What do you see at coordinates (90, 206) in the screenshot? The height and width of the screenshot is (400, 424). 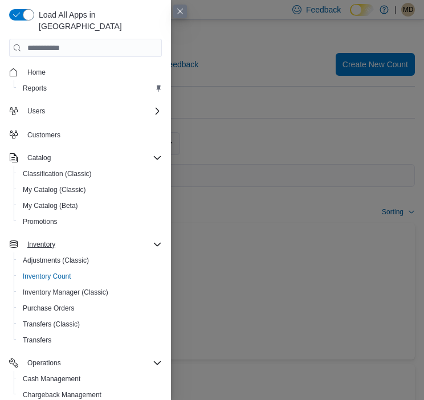 I see `button: My Catalog (Beta)` at bounding box center [90, 206].